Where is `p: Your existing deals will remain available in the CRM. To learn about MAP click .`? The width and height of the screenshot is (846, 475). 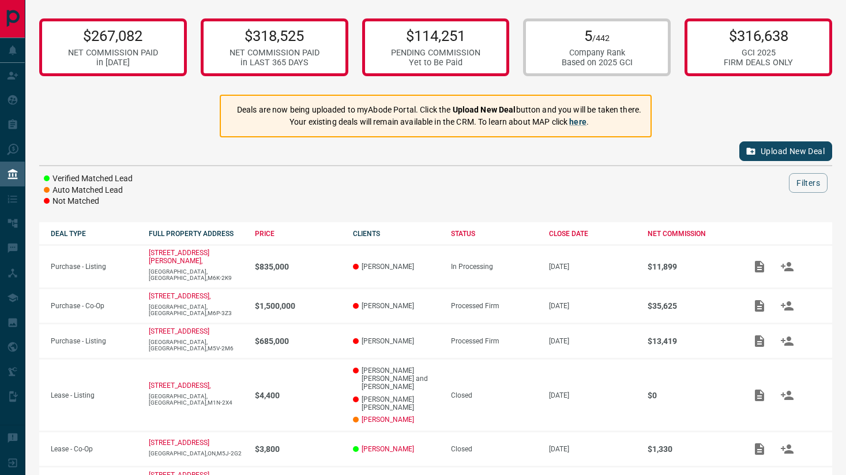 p: Your existing deals will remain available in the CRM. To learn about MAP click . is located at coordinates (439, 122).